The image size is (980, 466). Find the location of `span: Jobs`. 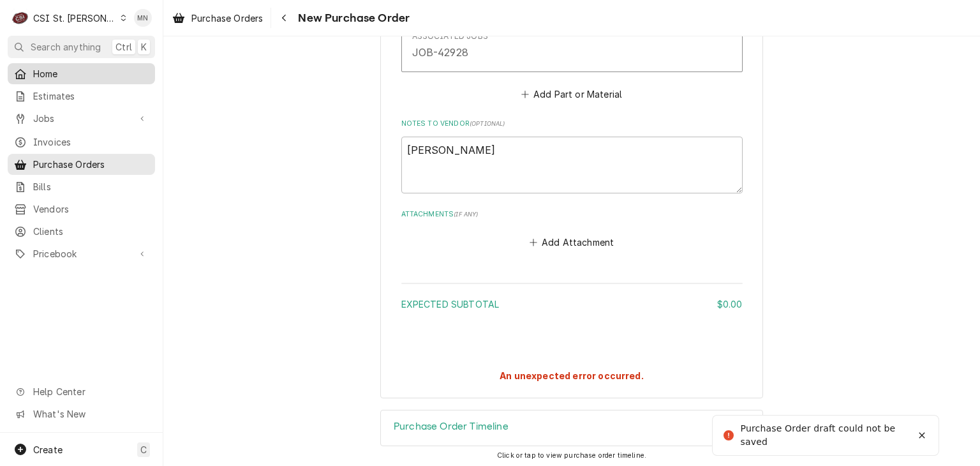

span: Jobs is located at coordinates (81, 118).